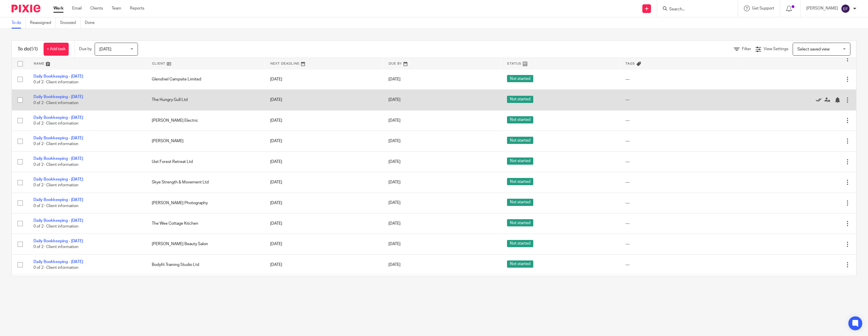  I want to click on td: Skye Strength & Movement Ltd, so click(205, 182).